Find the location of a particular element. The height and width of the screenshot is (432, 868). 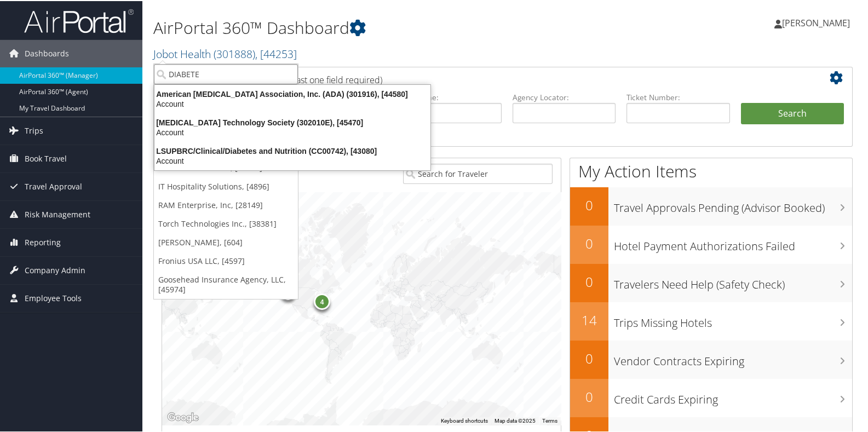

img: airportal-logo.png is located at coordinates (79, 19).